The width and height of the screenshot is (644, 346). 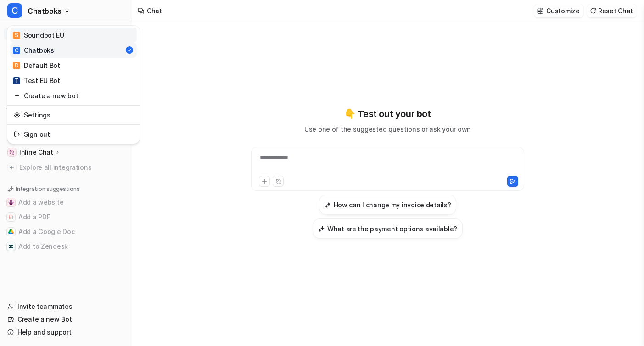 I want to click on span: D, so click(x=16, y=65).